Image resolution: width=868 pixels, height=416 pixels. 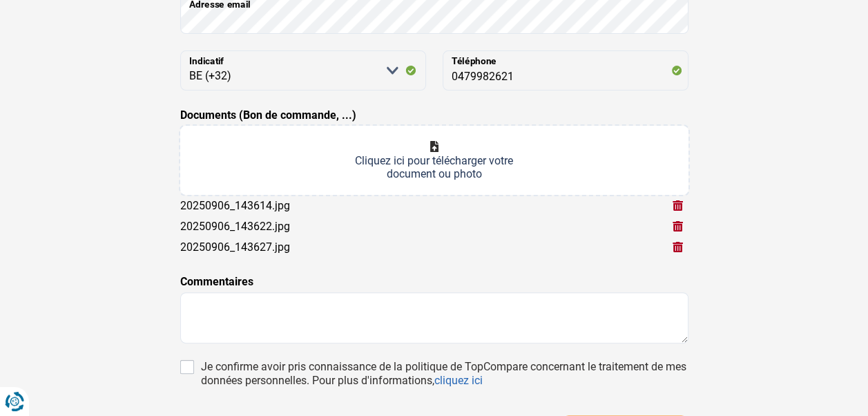 What do you see at coordinates (566, 71) in the screenshot?
I see `input: 401020304` at bounding box center [566, 71].